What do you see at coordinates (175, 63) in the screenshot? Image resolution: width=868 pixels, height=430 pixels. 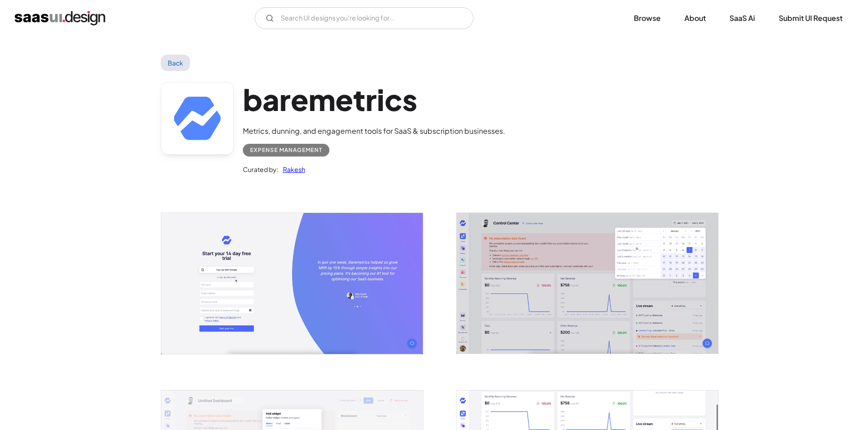 I see `a: Back` at bounding box center [175, 63].